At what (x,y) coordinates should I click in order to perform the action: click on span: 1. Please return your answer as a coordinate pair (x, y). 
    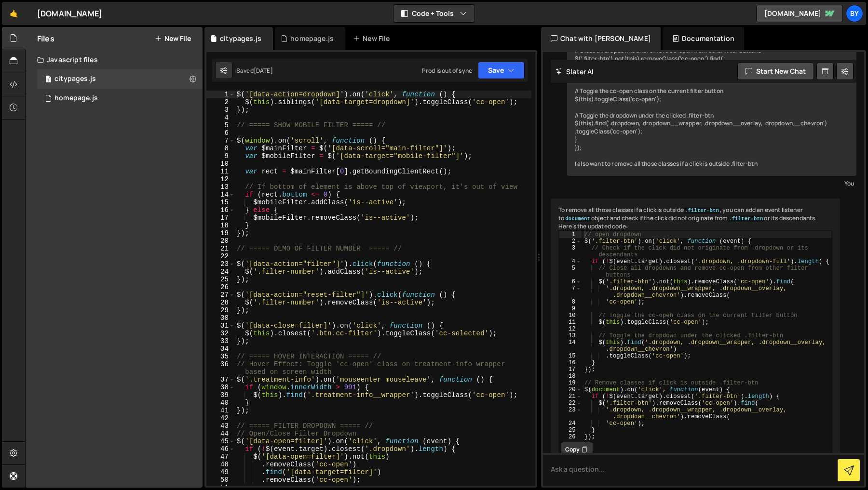
    Looking at the image, I should click on (48, 80).